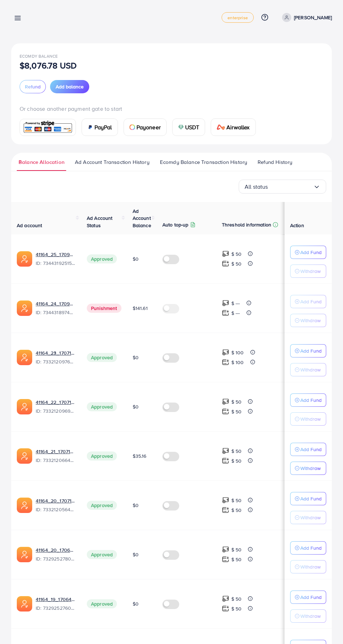 This screenshot has width=343, height=644. I want to click on span: Action, so click(297, 226).